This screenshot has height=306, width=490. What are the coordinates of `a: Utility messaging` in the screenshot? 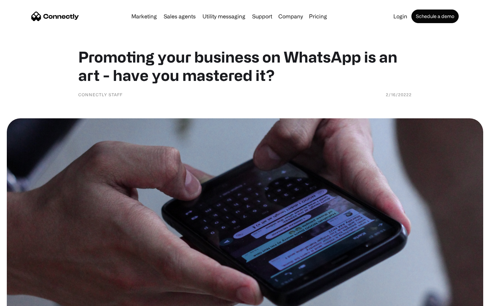 It's located at (224, 16).